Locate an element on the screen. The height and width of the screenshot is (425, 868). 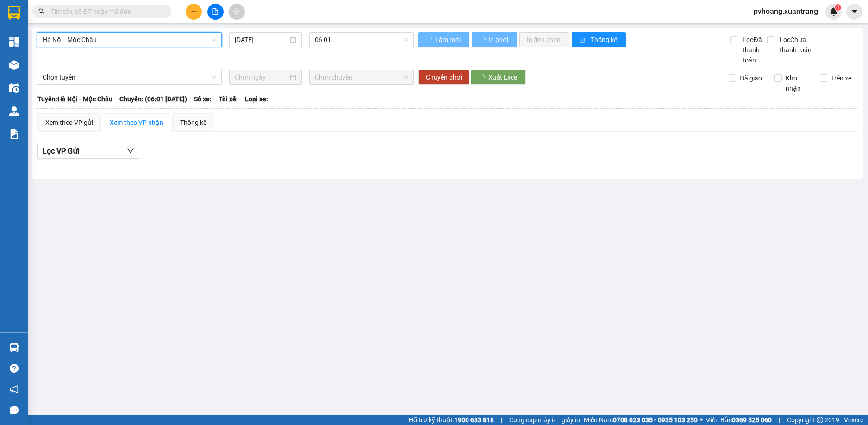
button: Chuyển phơi is located at coordinates (444, 77).